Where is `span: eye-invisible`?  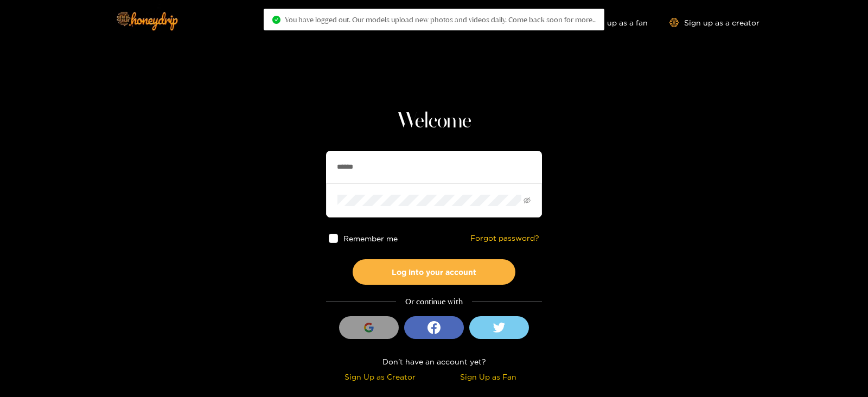 span: eye-invisible is located at coordinates (527, 200).